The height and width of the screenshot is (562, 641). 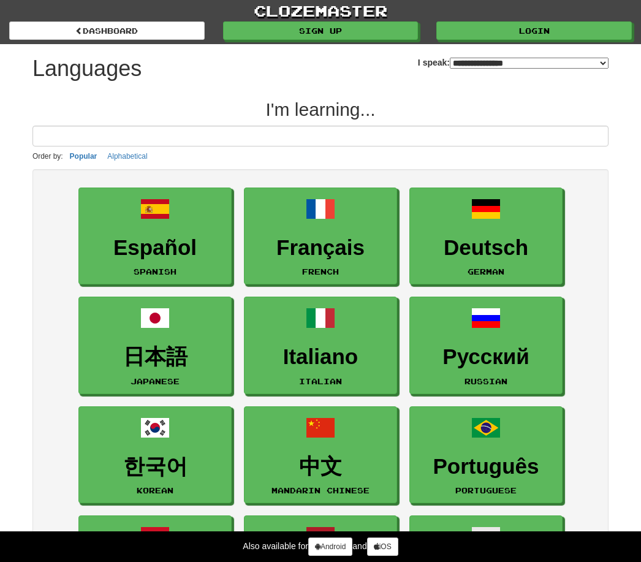 I want to click on h3: 中文, so click(x=321, y=466).